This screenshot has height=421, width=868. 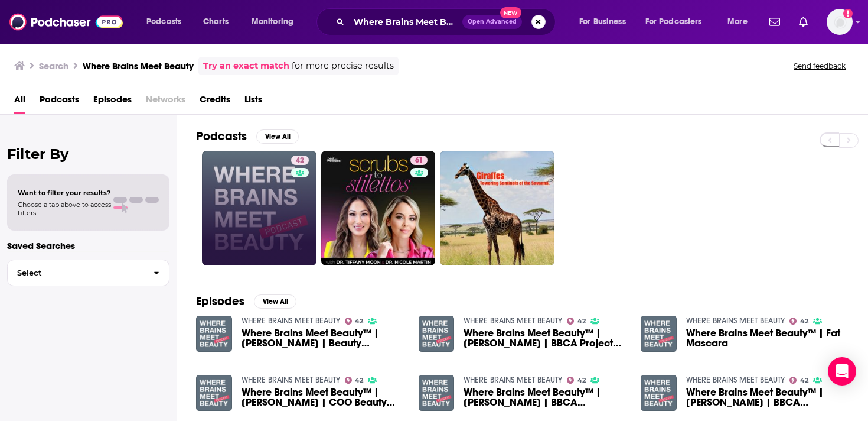 I want to click on span: All, so click(x=20, y=101).